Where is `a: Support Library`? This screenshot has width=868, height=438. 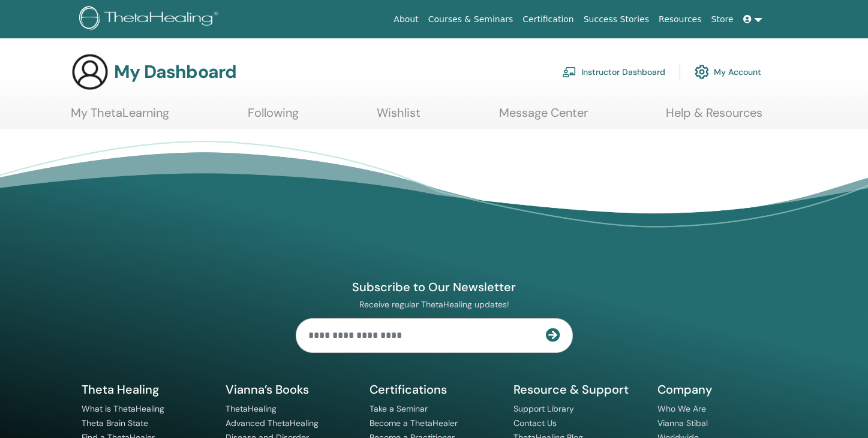 a: Support Library is located at coordinates (543, 409).